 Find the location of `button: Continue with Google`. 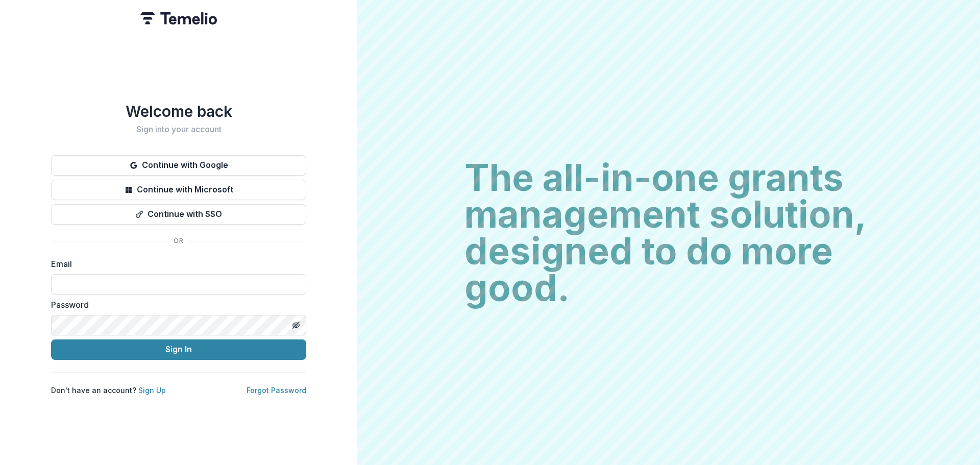

button: Continue with Google is located at coordinates (179, 166).